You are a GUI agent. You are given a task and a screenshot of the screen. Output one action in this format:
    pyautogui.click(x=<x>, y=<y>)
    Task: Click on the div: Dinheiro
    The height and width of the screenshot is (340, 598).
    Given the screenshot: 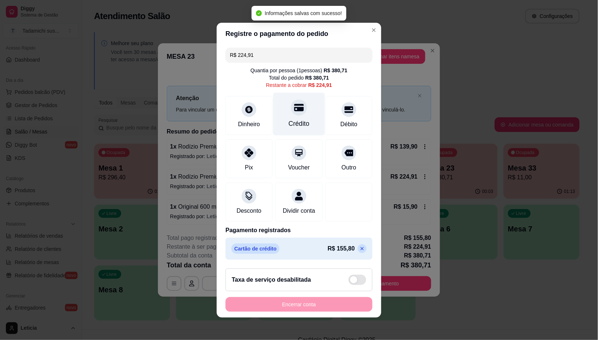 What is the action you would take?
    pyautogui.click(x=249, y=124)
    